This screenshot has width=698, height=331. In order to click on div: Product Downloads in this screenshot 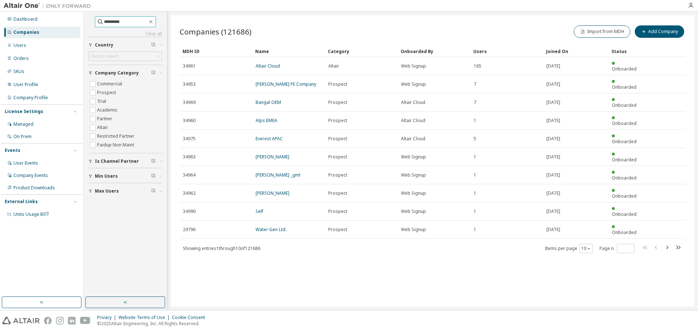, I will do `click(34, 188)`.